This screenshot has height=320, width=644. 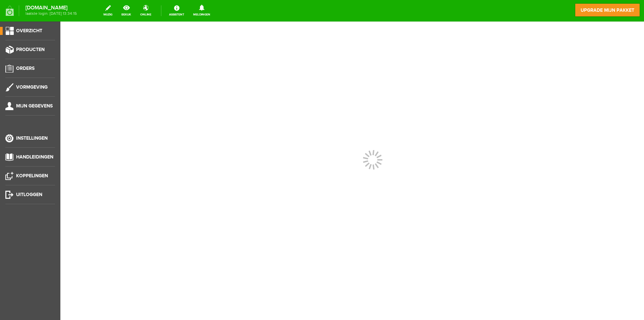 What do you see at coordinates (108, 11) in the screenshot?
I see `a: wijzig` at bounding box center [108, 11].